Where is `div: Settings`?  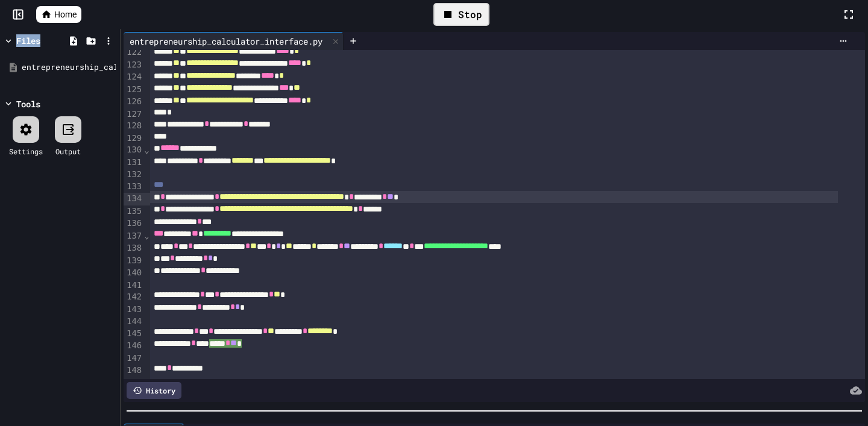 div: Settings is located at coordinates (26, 151).